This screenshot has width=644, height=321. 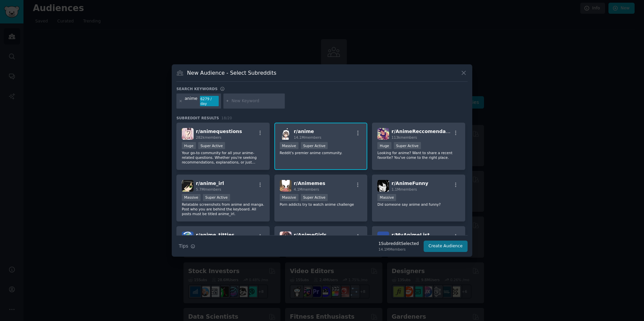 I want to click on img: AnimeGirls, so click(x=285, y=237).